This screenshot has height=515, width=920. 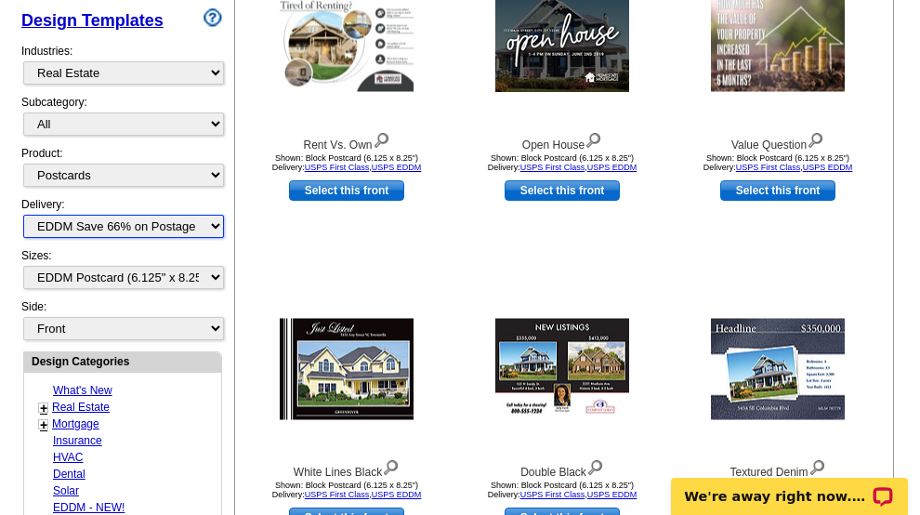 I want to click on div: Sizes:, so click(x=122, y=272).